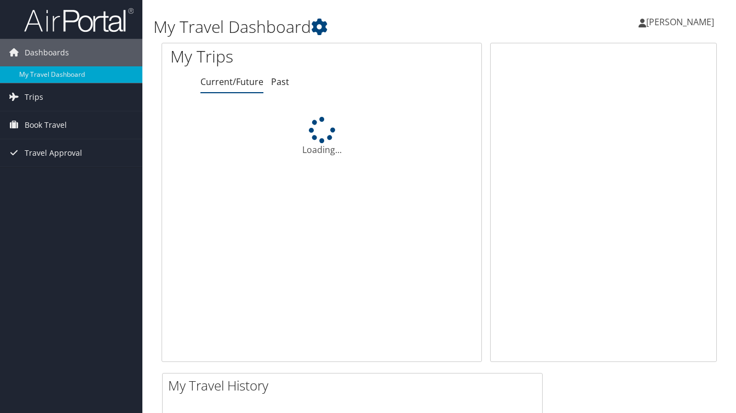 Image resolution: width=736 pixels, height=413 pixels. What do you see at coordinates (45, 125) in the screenshot?
I see `span: Book Travel` at bounding box center [45, 125].